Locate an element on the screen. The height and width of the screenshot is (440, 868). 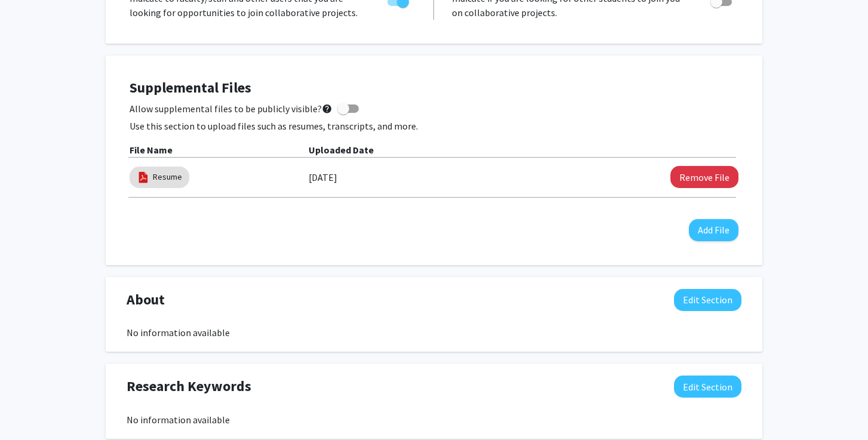
span: About is located at coordinates (145, 299).